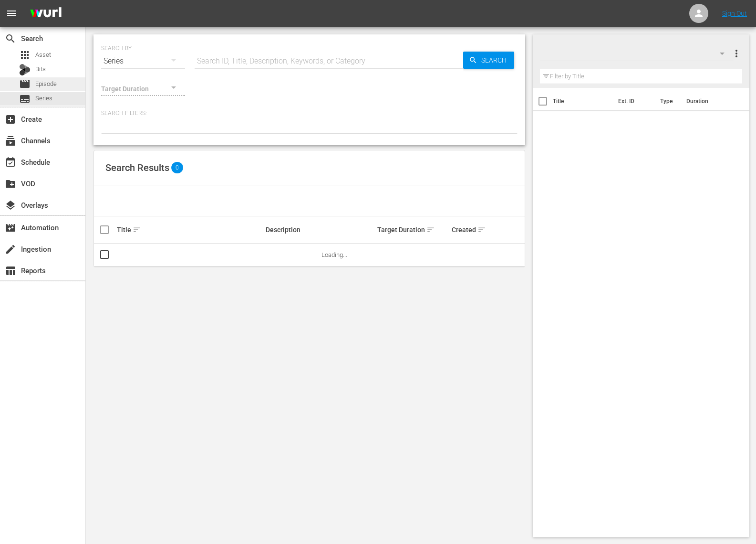 The image size is (756, 544). Describe the element at coordinates (489, 60) in the screenshot. I see `button: Search` at that location.